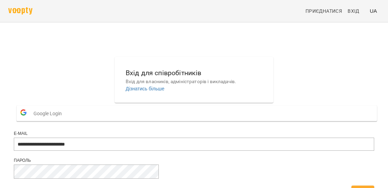 The height and width of the screenshot is (188, 388). Describe the element at coordinates (373, 11) in the screenshot. I see `button: UA` at that location.